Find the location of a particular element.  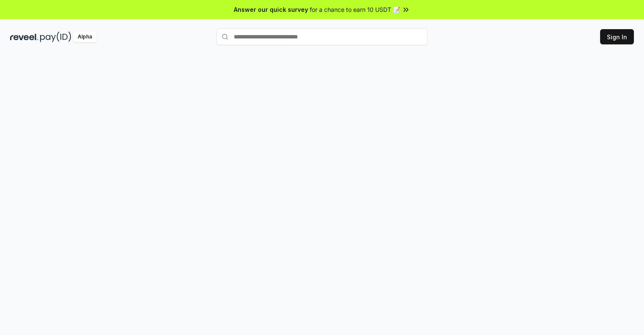

button: Sign In is located at coordinates (617, 37).